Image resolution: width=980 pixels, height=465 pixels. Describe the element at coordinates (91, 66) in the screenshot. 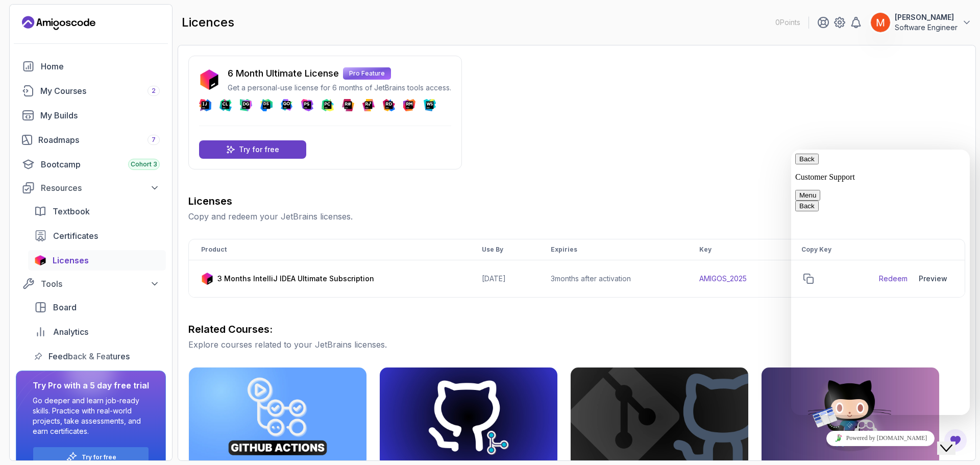

I see `a: home` at that location.